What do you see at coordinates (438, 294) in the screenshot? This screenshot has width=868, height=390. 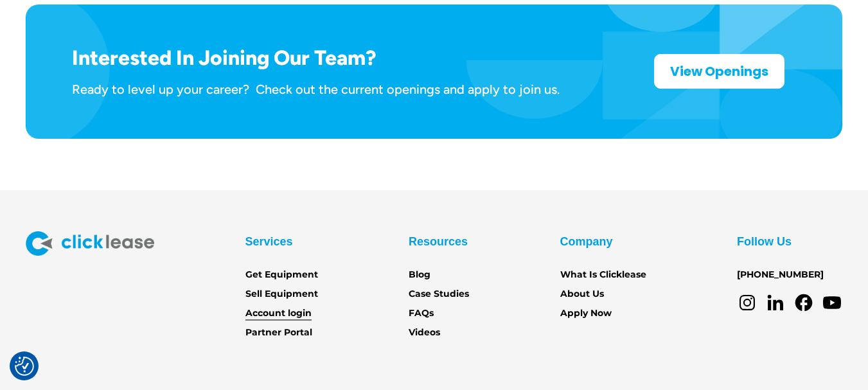 I see `a: Case Studies` at bounding box center [438, 294].